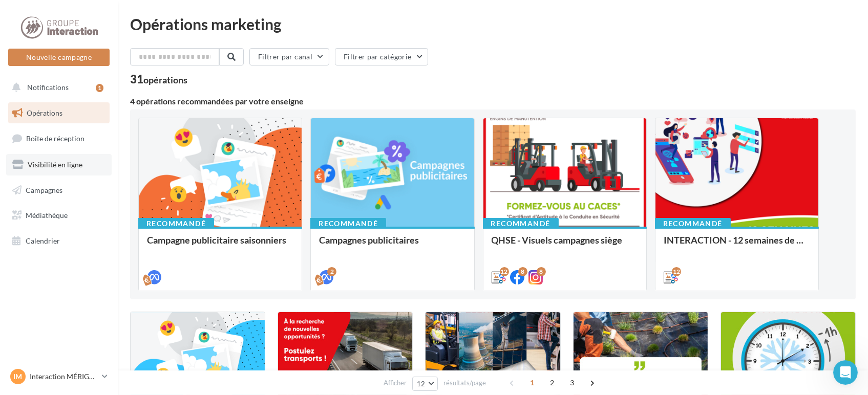  What do you see at coordinates (59, 216) in the screenshot?
I see `a: Médiathèque` at bounding box center [59, 216].